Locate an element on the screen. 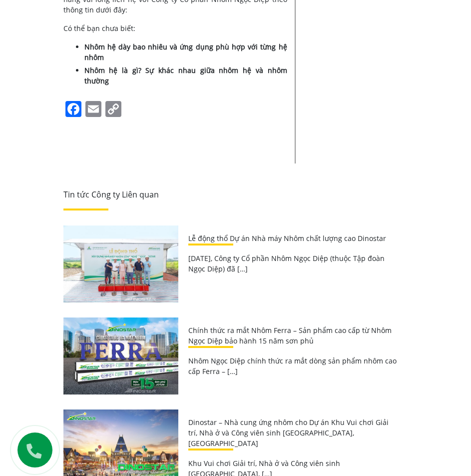  a: Chính thức ra mắt Nhôm Ferra – Sản phẩm cao cấp từ Nhôm Ngọc Diệp bảo hành 15 năm sơn phủ is located at coordinates (289, 336).